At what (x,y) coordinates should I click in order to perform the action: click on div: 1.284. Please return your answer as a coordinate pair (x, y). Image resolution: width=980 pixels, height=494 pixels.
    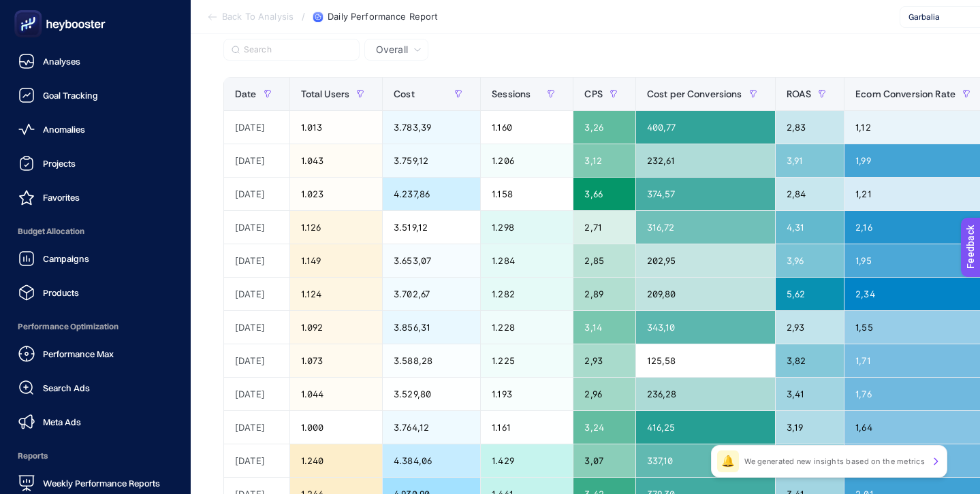
    Looking at the image, I should click on (527, 261).